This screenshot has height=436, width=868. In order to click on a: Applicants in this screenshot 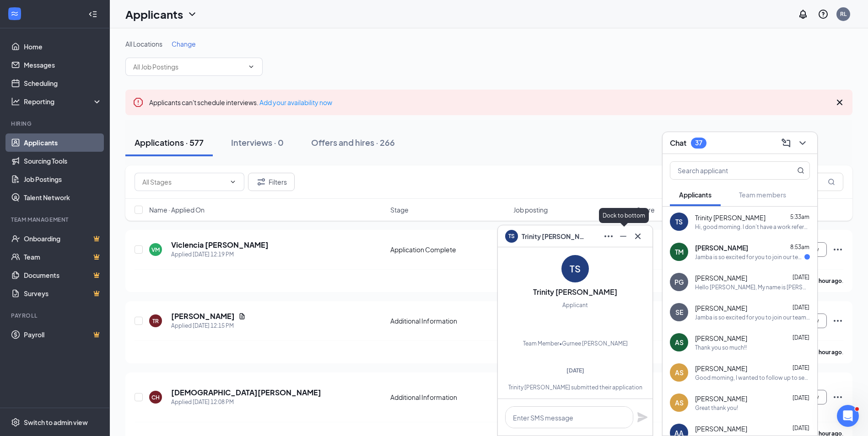, I will do `click(63, 143)`.